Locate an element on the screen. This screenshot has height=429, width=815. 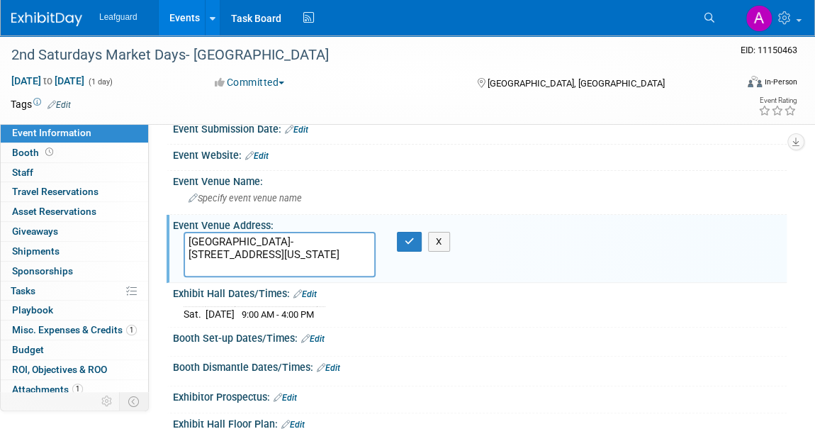
span: Booth is located at coordinates (34, 152).